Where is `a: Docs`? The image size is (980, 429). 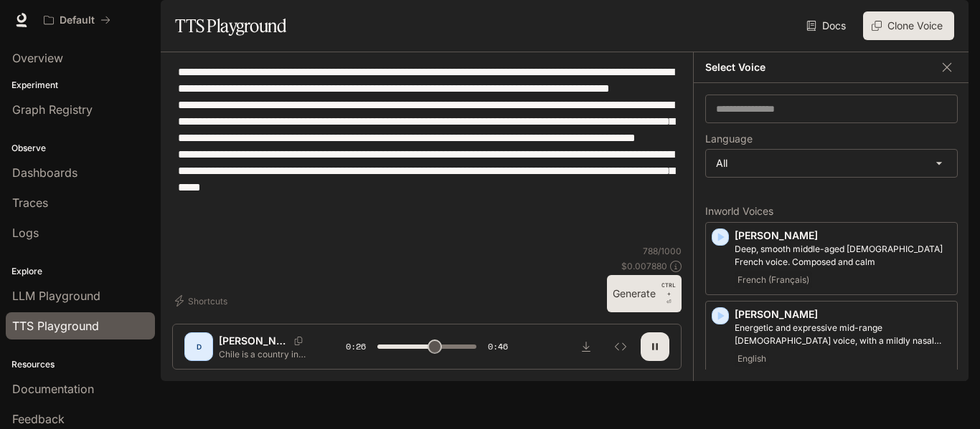 a: Docs is located at coordinates (827, 26).